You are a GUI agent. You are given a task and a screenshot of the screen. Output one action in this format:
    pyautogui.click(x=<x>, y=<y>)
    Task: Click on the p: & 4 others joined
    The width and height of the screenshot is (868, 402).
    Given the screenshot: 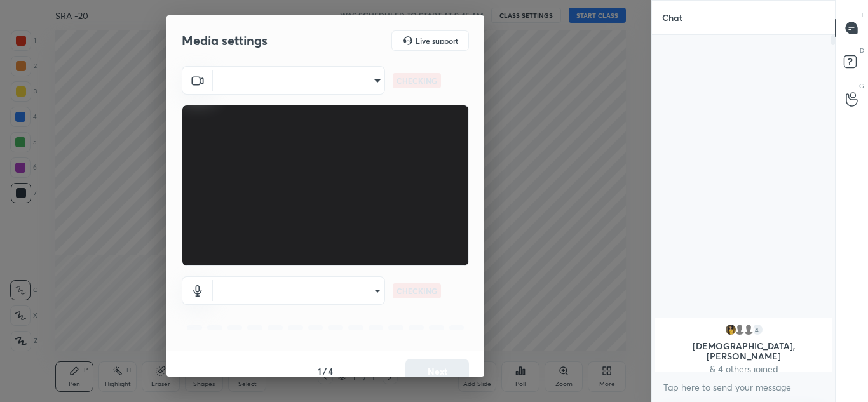 What is the action you would take?
    pyautogui.click(x=743, y=368)
    